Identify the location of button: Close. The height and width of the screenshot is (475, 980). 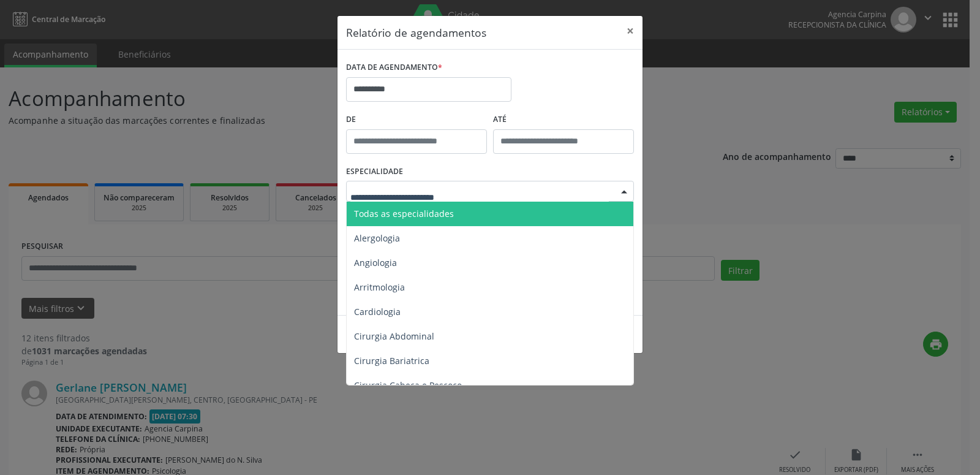
(630, 31).